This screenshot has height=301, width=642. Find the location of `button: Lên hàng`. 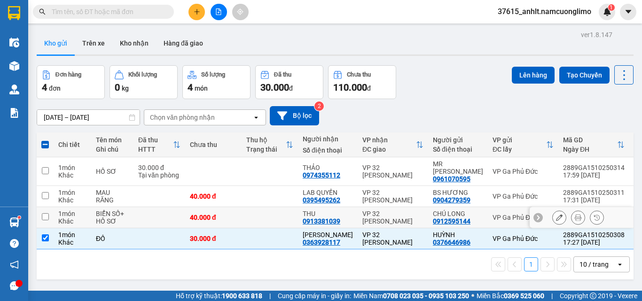

button: Lên hàng is located at coordinates (533, 75).